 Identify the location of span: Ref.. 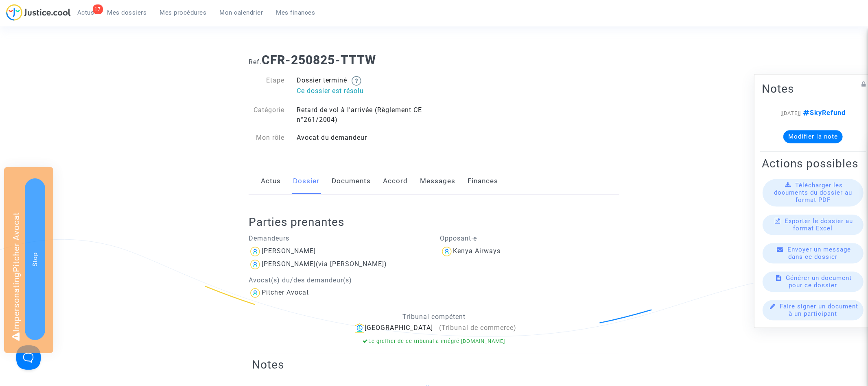
(255, 62).